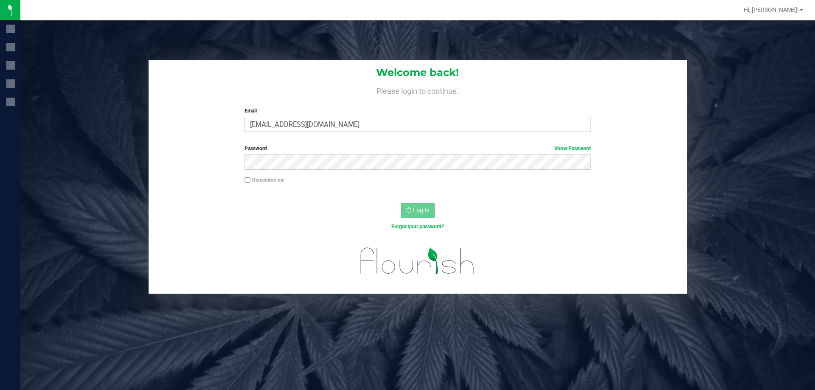 The height and width of the screenshot is (390, 815). I want to click on span: Password, so click(256, 149).